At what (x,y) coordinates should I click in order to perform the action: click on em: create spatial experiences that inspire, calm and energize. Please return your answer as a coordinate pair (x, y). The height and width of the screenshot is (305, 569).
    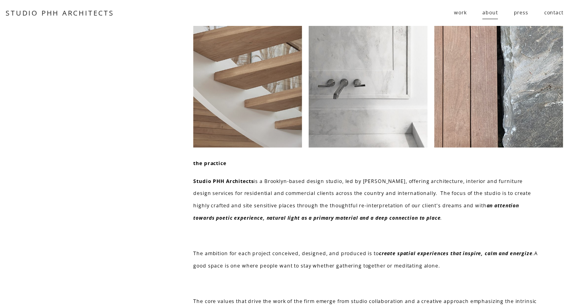
    Looking at the image, I should click on (456, 254).